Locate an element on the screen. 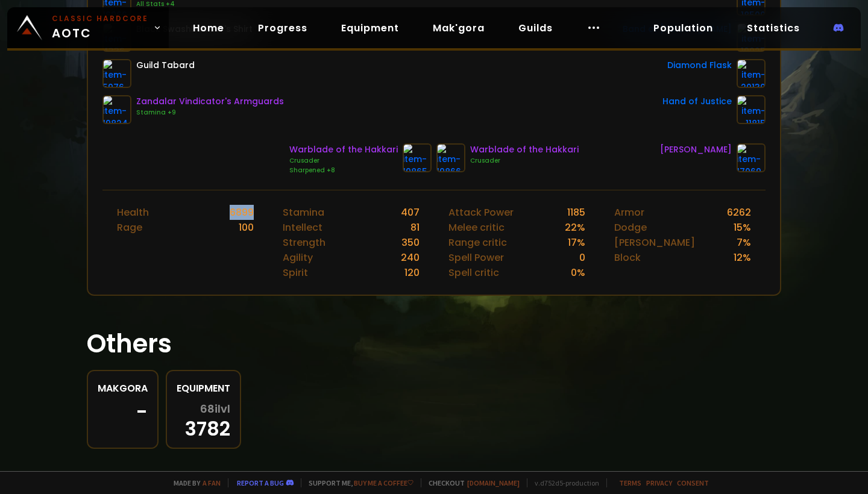 The height and width of the screenshot is (494, 868). a: Guilds is located at coordinates (535, 27).